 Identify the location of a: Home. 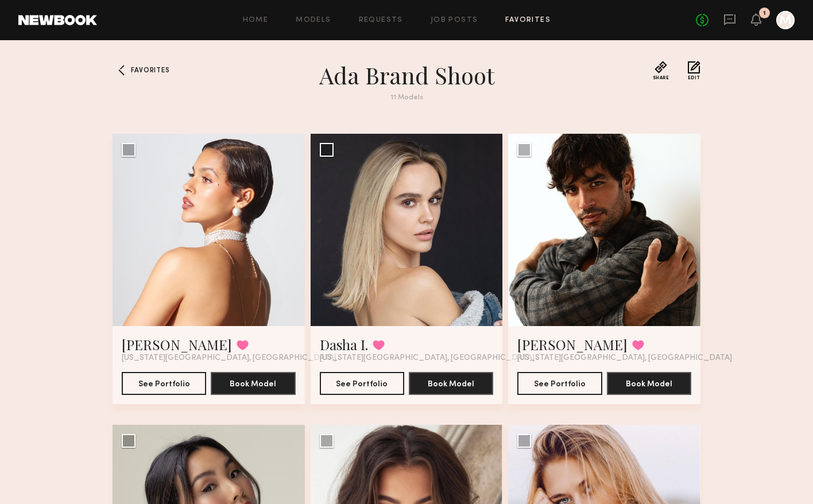
(255, 20).